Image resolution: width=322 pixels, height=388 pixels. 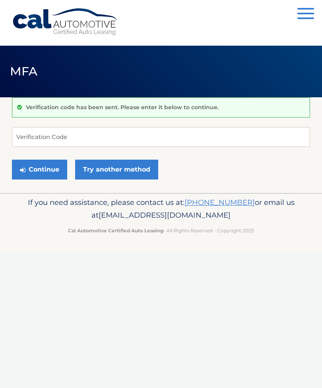 What do you see at coordinates (24, 71) in the screenshot?
I see `span: MFA` at bounding box center [24, 71].